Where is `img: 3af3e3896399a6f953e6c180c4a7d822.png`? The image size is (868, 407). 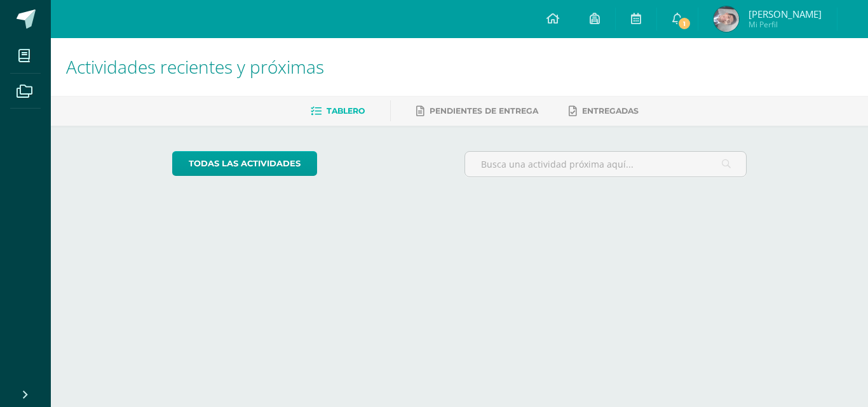
img: 3af3e3896399a6f953e6c180c4a7d822.png is located at coordinates (727, 19).